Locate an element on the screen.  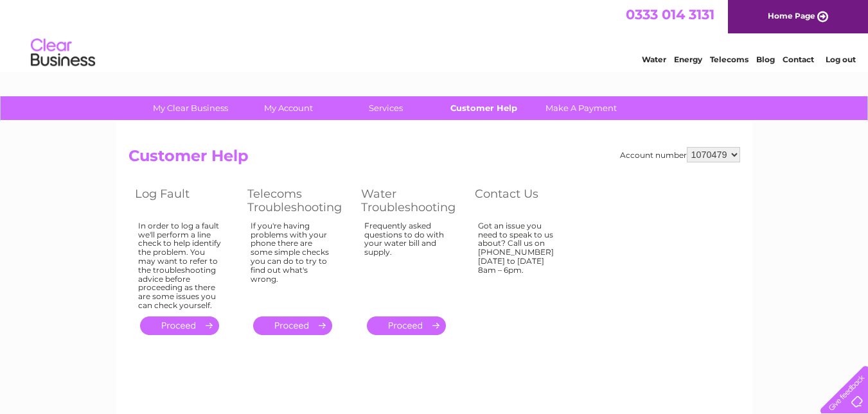
div: If you're having problems with your phone there are some simple checks you can do to try to find ... is located at coordinates (293, 263).